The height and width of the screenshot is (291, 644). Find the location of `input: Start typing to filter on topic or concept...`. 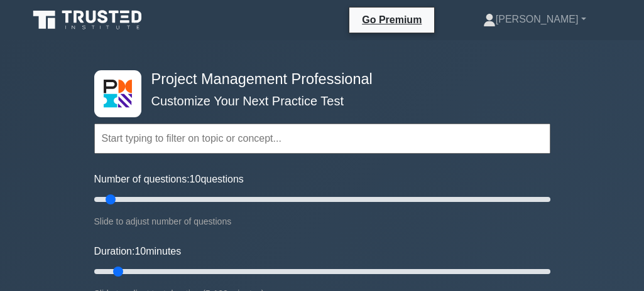

input: Start typing to filter on topic or concept... is located at coordinates (323, 139).